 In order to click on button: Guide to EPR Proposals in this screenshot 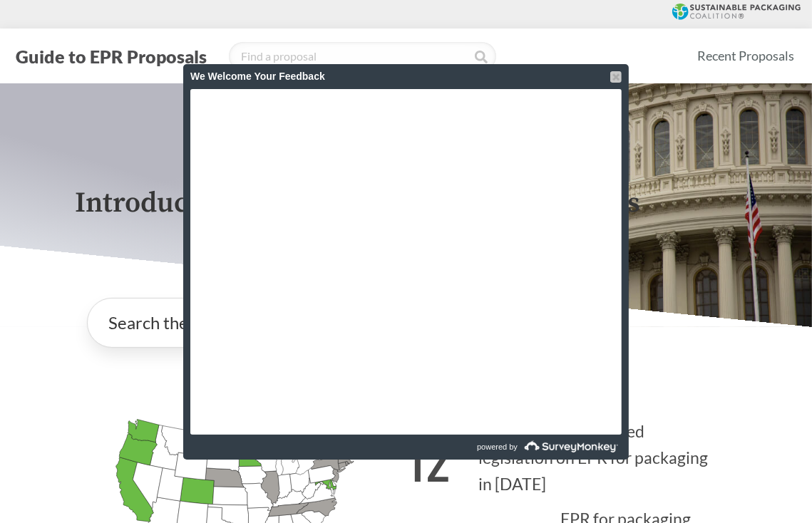, I will do `click(111, 57)`.